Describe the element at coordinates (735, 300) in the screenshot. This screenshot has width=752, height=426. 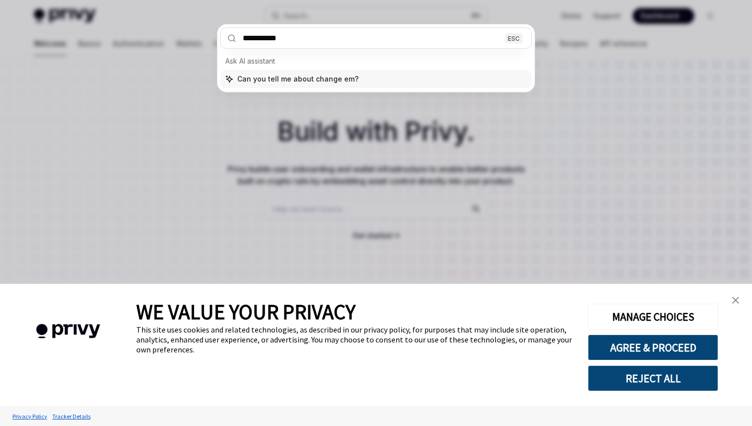
I see `a: close banner` at that location.